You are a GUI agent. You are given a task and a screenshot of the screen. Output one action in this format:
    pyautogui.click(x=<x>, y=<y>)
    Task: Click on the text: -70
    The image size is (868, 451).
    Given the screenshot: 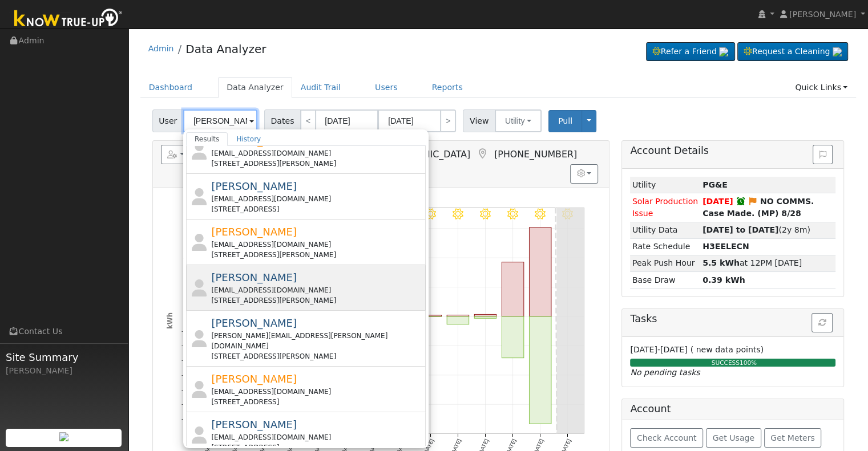 What is the action you would take?
    pyautogui.click(x=185, y=419)
    